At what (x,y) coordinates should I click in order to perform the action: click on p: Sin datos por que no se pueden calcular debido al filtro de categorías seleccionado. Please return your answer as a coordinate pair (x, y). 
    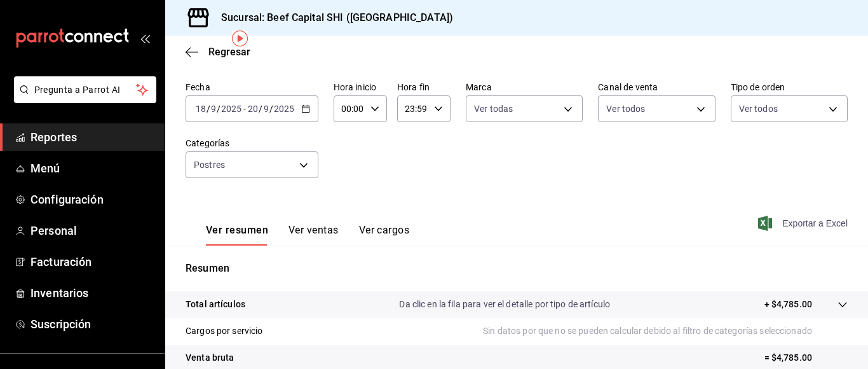
    Looking at the image, I should click on (665, 331).